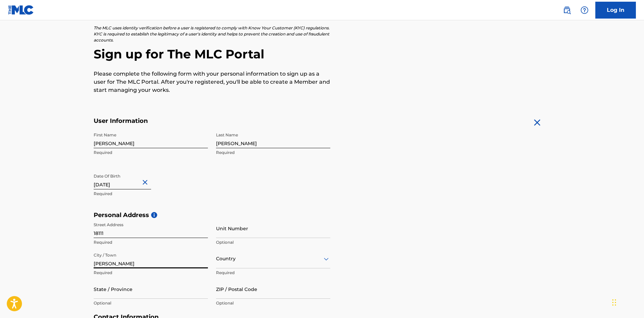 The image size is (644, 318). I want to click on div: Chat Widget, so click(627, 302).